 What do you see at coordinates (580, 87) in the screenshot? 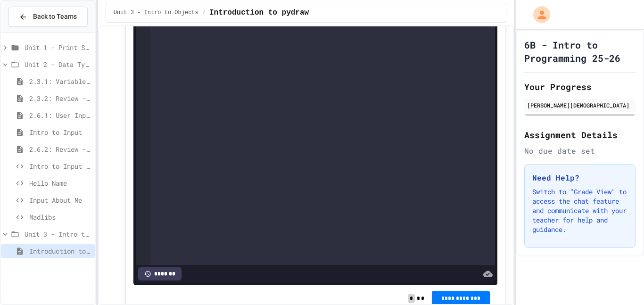
I see `h2: Your Progress` at bounding box center [580, 87].